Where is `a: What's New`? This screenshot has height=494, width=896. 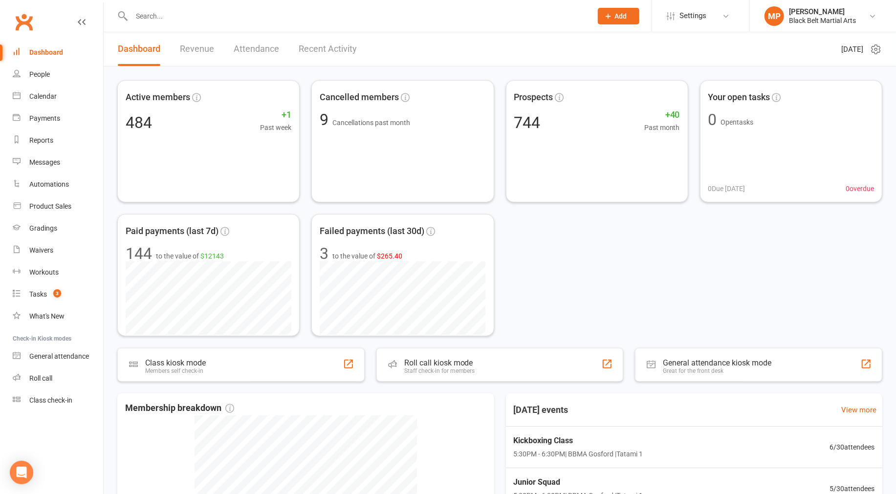 a: What's New is located at coordinates (58, 316).